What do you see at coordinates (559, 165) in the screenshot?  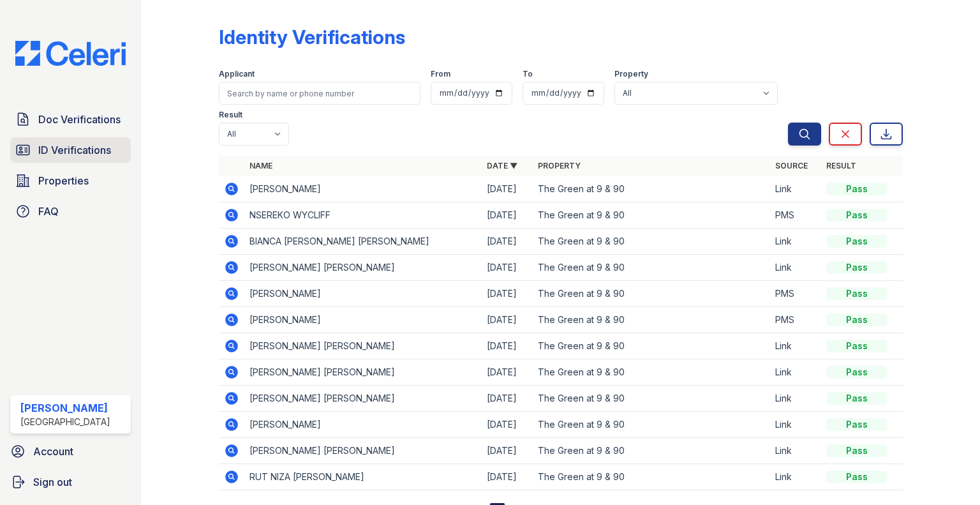 I see `a: Property` at bounding box center [559, 165].